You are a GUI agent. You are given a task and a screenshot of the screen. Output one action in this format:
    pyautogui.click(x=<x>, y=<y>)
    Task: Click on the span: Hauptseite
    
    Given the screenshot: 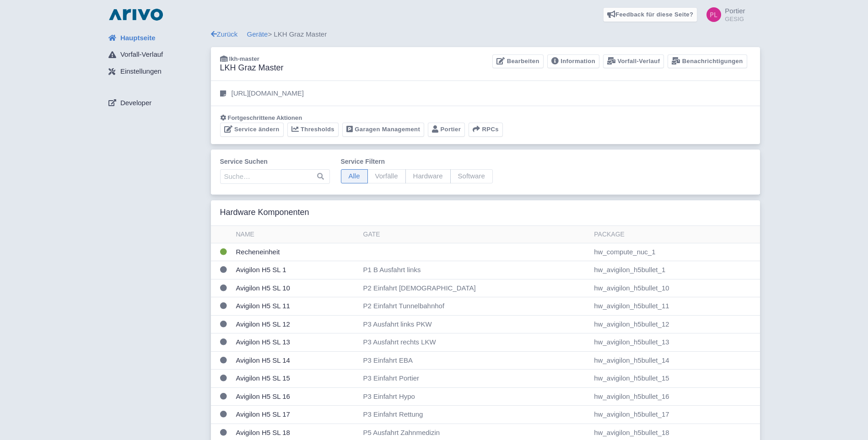 What is the action you would take?
    pyautogui.click(x=138, y=38)
    